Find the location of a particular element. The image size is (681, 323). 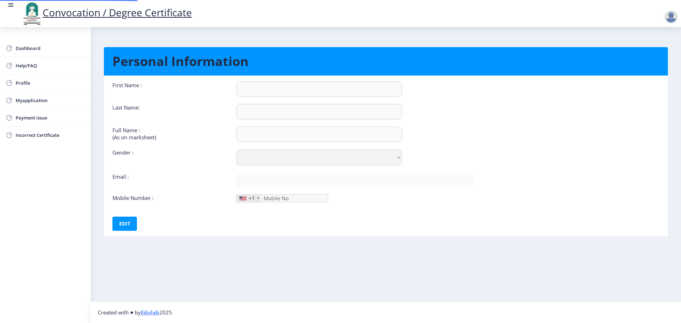

span: Profile is located at coordinates (50, 83).